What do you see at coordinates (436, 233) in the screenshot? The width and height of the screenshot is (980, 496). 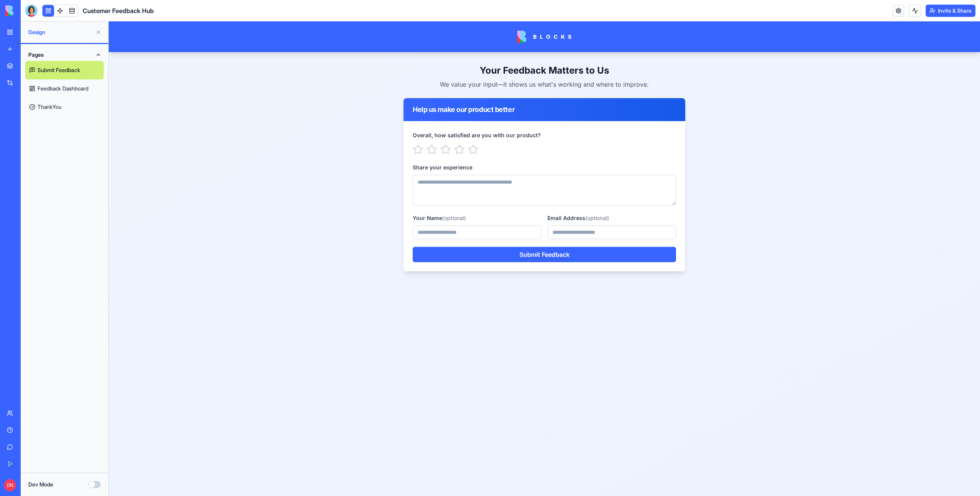 I see `button: Submit Feedback` at bounding box center [436, 233].